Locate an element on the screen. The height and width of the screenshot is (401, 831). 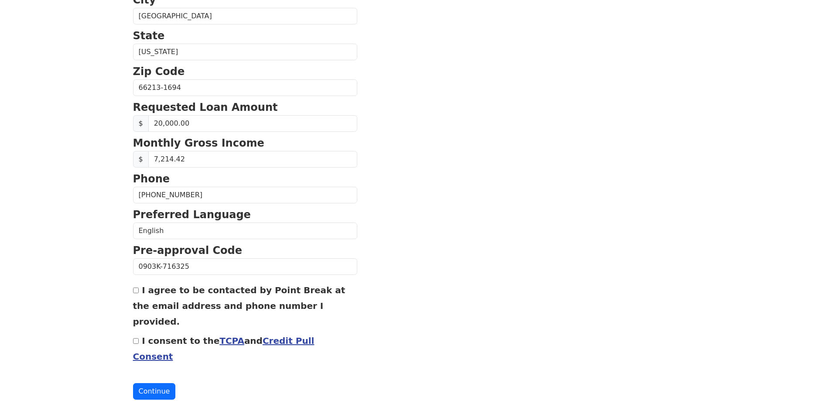
strong: Zip Code is located at coordinates (159, 72).